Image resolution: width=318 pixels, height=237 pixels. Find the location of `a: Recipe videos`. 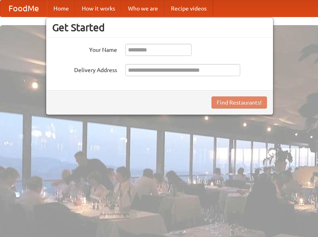

a: Recipe videos is located at coordinates (189, 9).